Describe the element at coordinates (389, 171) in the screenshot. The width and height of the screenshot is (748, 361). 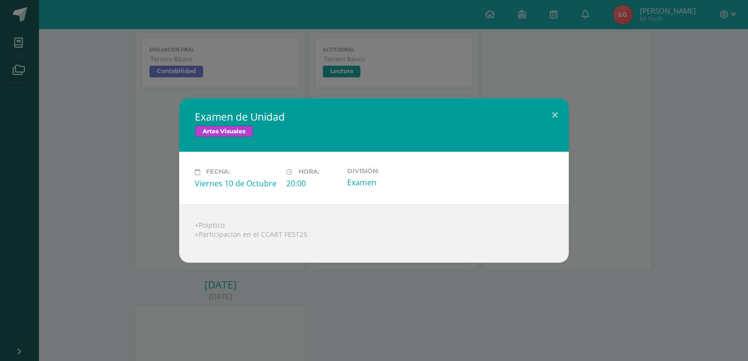
I see `label: División:` at that location.